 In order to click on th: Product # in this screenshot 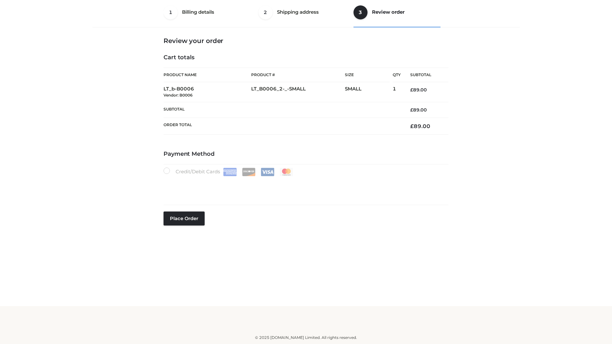, I will do `click(298, 75)`.